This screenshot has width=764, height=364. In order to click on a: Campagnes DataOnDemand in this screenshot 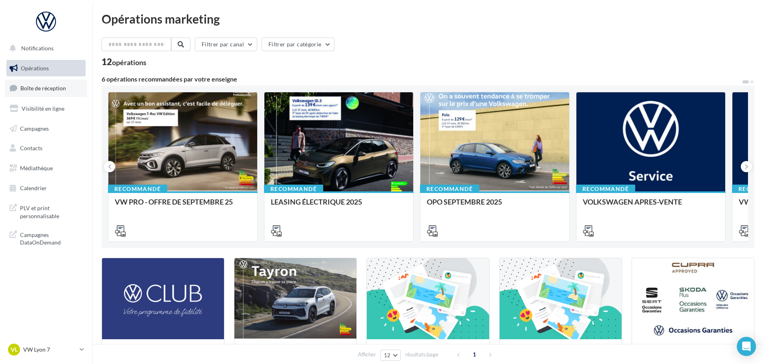, I will do `click(46, 238)`.